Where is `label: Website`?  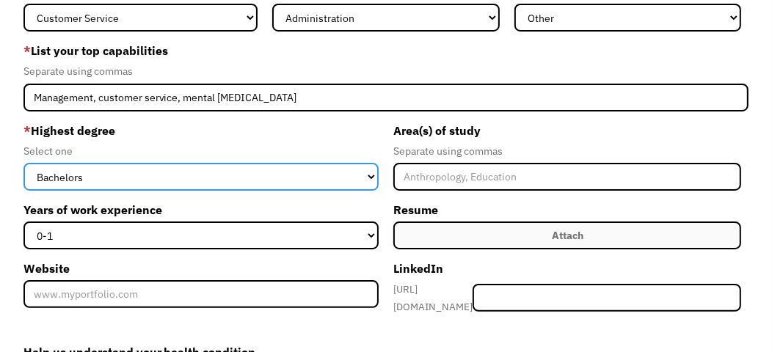 label: Website is located at coordinates (201, 269).